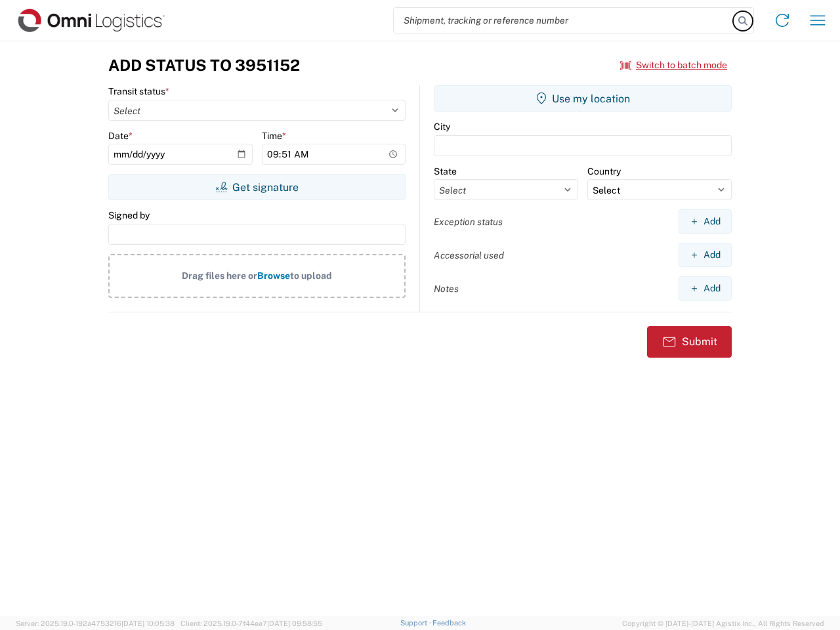 The width and height of the screenshot is (840, 630). I want to click on button: Use my location, so click(583, 99).